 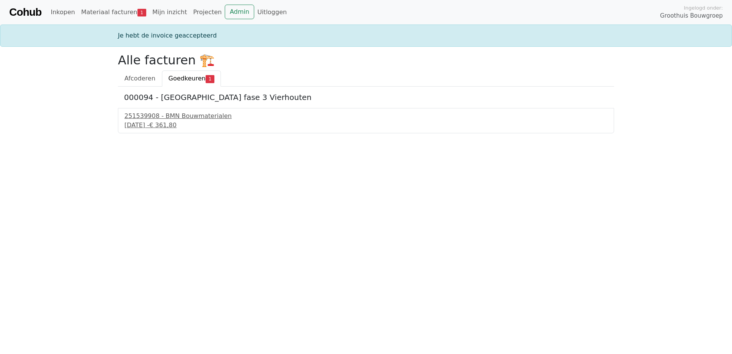 I want to click on span: Groothuis Bouwgroep, so click(x=692, y=16).